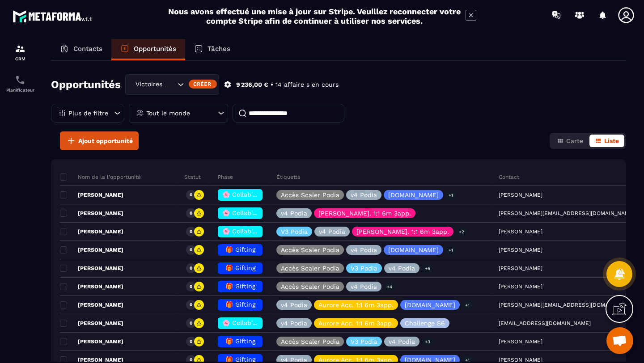 The width and height of the screenshot is (644, 363). Describe the element at coordinates (148, 49) in the screenshot. I see `a: Opportunités` at that location.